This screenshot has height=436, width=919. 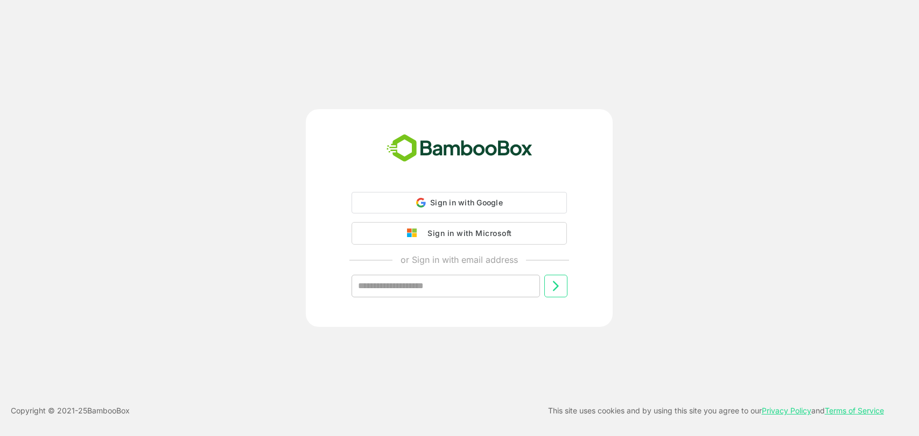 What do you see at coordinates (467, 234) in the screenshot?
I see `div: Sign in with Microsoft` at bounding box center [467, 234].